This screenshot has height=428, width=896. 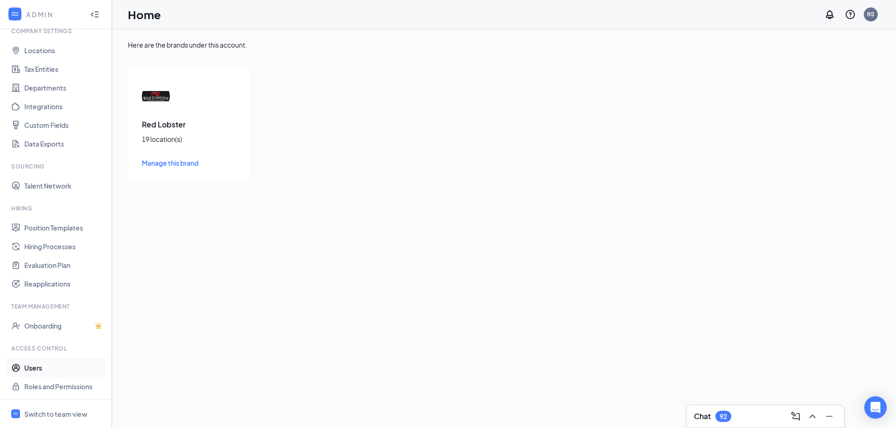 I want to click on svg: ComposeMessage, so click(x=795, y=416).